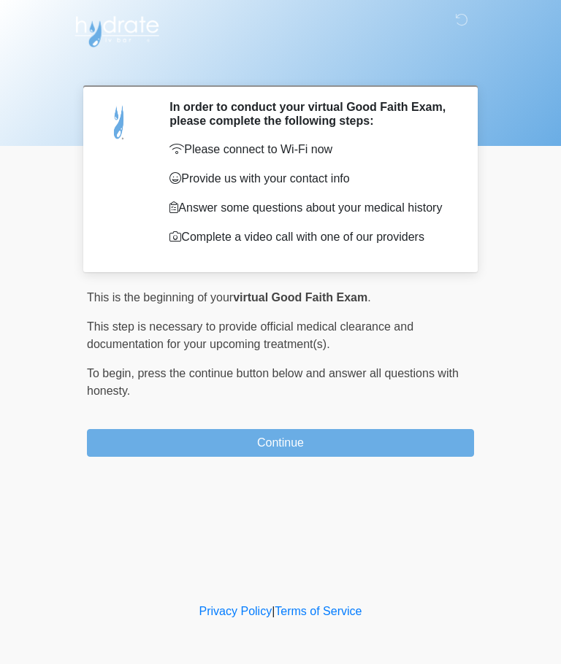  Describe the element at coordinates (250, 335) in the screenshot. I see `span: This step is necessary to provide official medical clearance and documentation for your upcoming ...` at that location.